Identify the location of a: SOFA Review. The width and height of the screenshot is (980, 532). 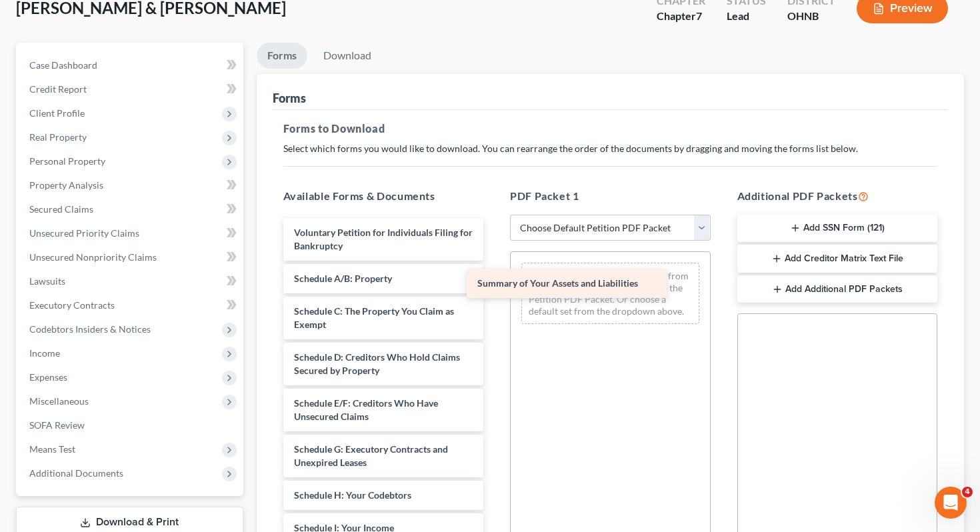
(131, 425).